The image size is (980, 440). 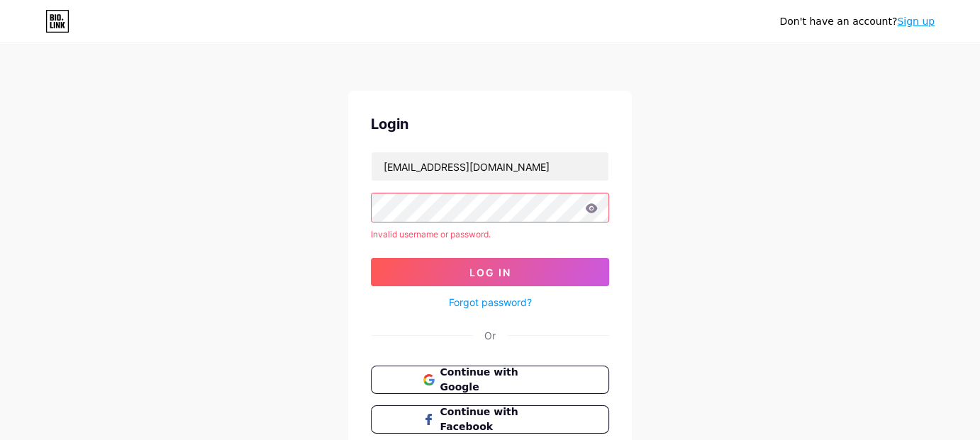 I want to click on div: Invalid username or password., so click(x=490, y=234).